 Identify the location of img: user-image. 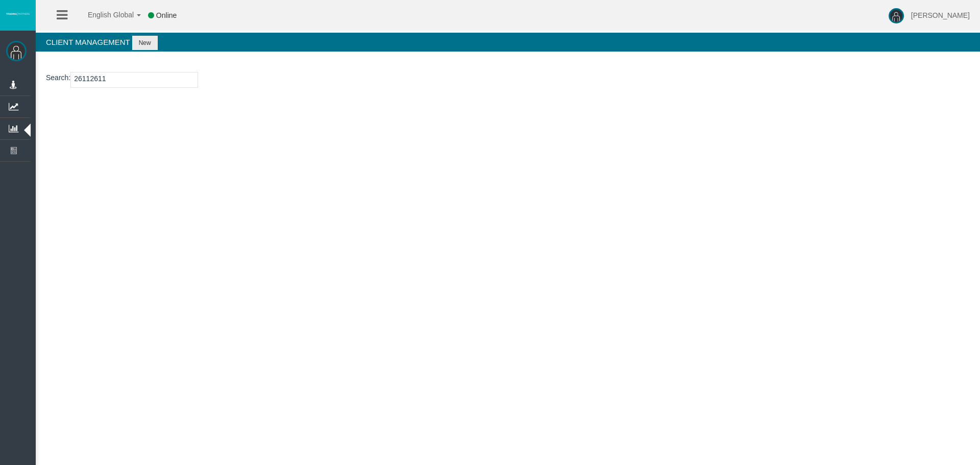
(896, 16).